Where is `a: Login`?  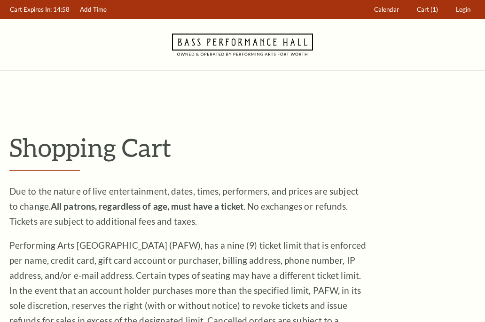
a: Login is located at coordinates (463, 9).